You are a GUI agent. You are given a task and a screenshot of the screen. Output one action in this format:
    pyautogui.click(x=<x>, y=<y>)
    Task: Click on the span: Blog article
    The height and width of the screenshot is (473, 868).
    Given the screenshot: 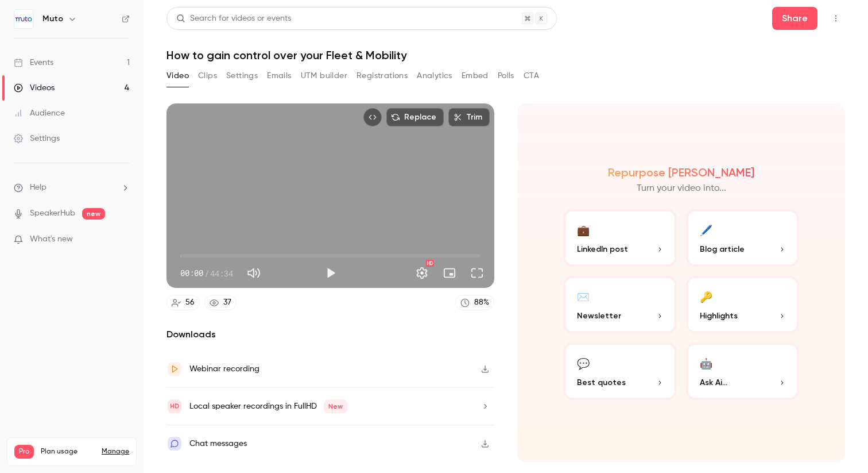 What is the action you would take?
    pyautogui.click(x=723, y=249)
    